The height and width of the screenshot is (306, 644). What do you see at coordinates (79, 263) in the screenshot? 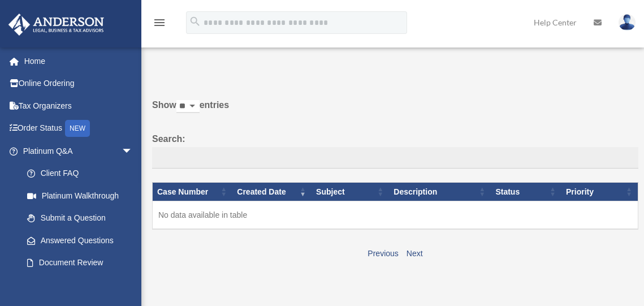
I see `a: Document Review` at bounding box center [79, 263].